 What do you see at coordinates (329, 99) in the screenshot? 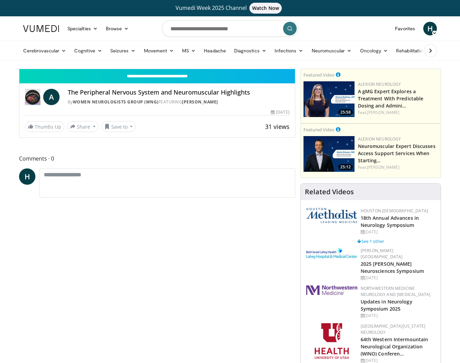
I see `img: 55ef5a72-a204-42b0-ba67-a2f597bcfd60.png.150x105_q85_crop-smart_upscale.png` at bounding box center [329, 99].